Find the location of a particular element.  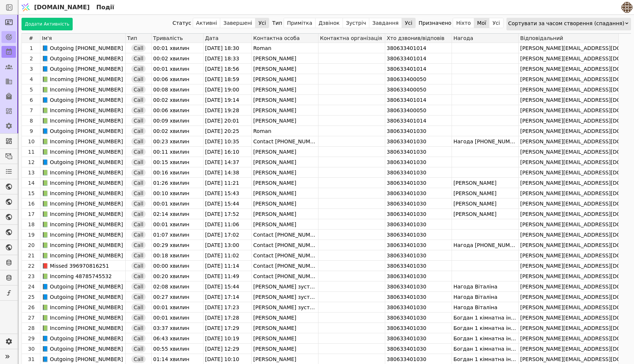

div: 9 is located at coordinates (31, 131).